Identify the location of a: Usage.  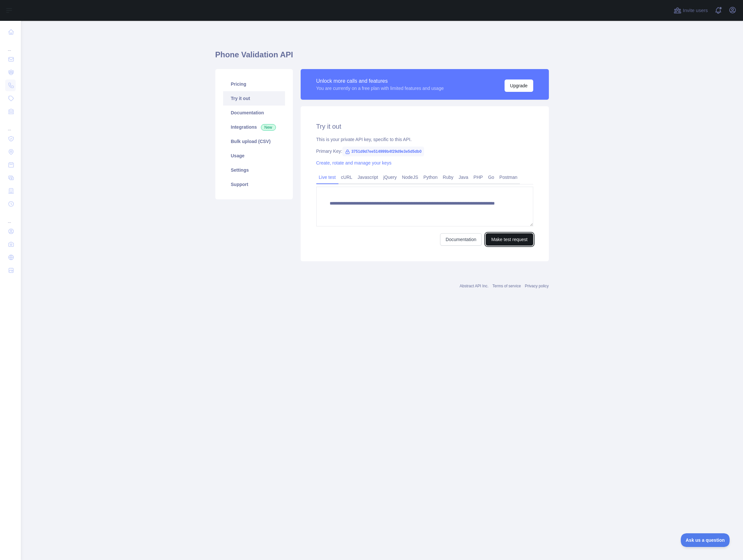
(254, 155).